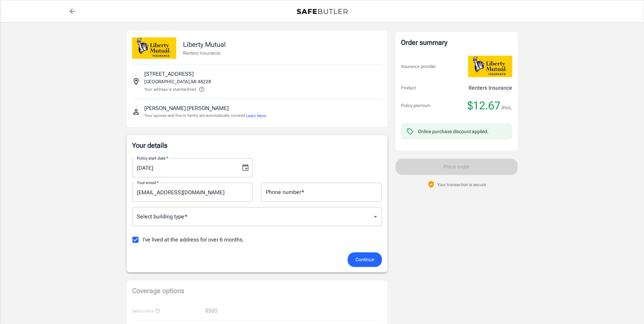 This screenshot has width=644, height=324. What do you see at coordinates (184, 168) in the screenshot?
I see `input: MM/DD/YYYY` at bounding box center [184, 168].